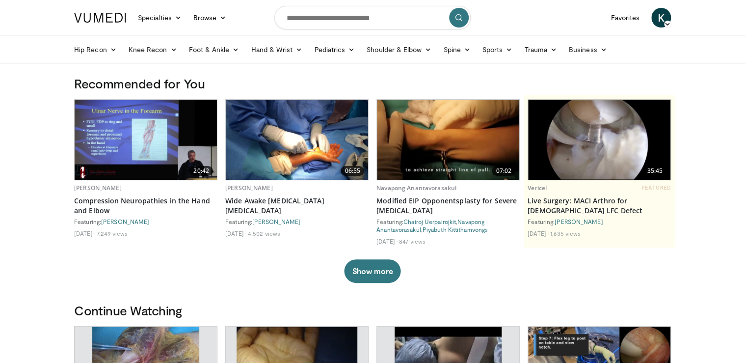  Describe the element at coordinates (565, 233) in the screenshot. I see `li: 1,635 views` at that location.